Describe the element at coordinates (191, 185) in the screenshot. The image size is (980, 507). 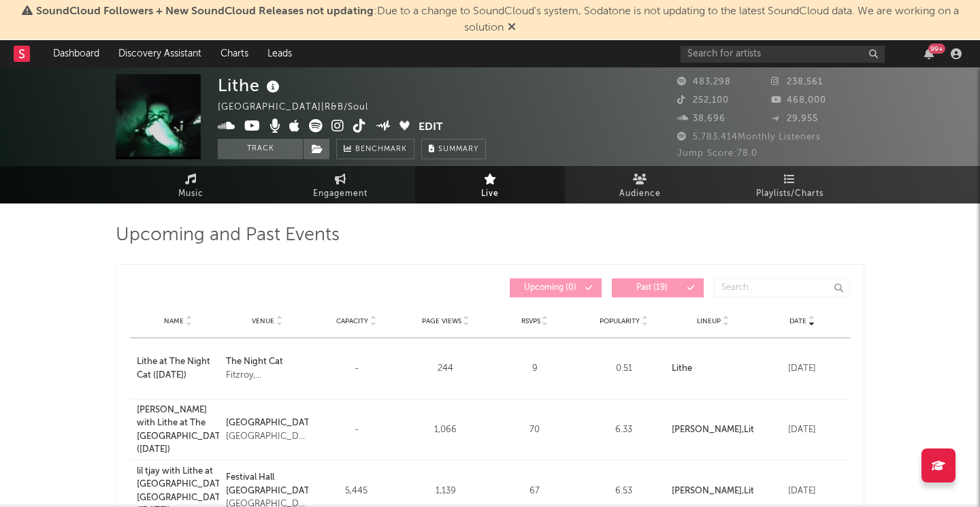
I see `a: Music` at that location.